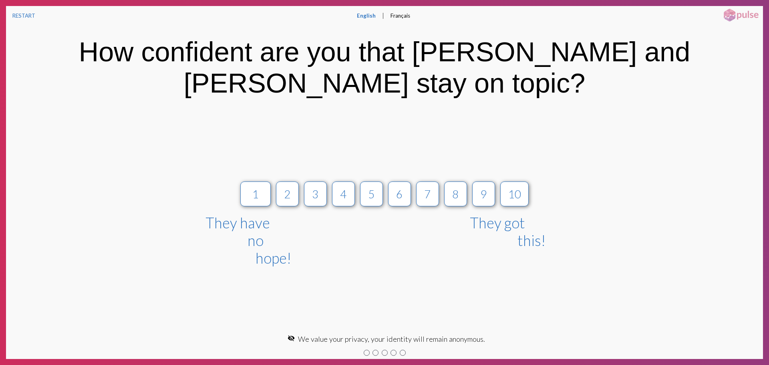 This screenshot has width=769, height=365. What do you see at coordinates (371, 194) in the screenshot?
I see `button: 5` at bounding box center [371, 194].